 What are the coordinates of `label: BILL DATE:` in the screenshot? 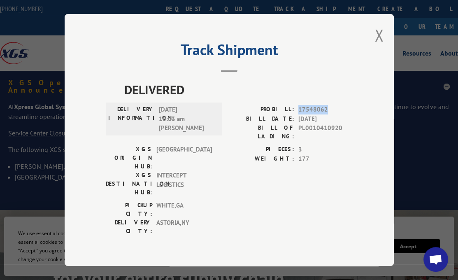 It's located at (262, 119).